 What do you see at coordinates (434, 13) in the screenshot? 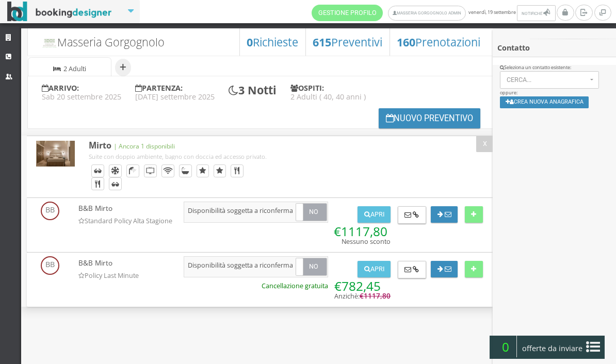
I see `span: venerdì, 19 settembre` at bounding box center [434, 13].